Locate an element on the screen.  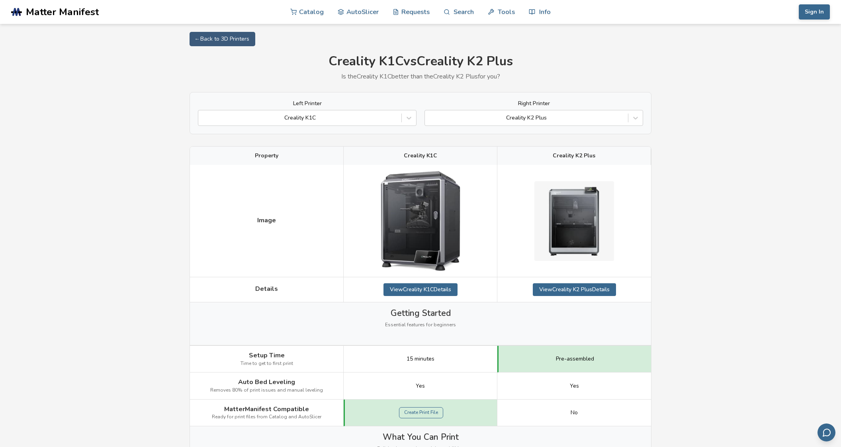
input: Creality K2 Plus is located at coordinates (430, 118).